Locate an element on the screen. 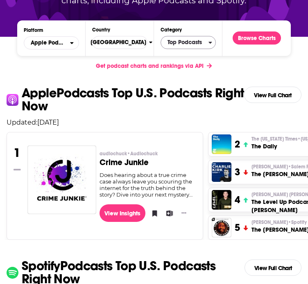 This screenshot has height=284, width=308. a: Crime Junkie is located at coordinates (62, 180).